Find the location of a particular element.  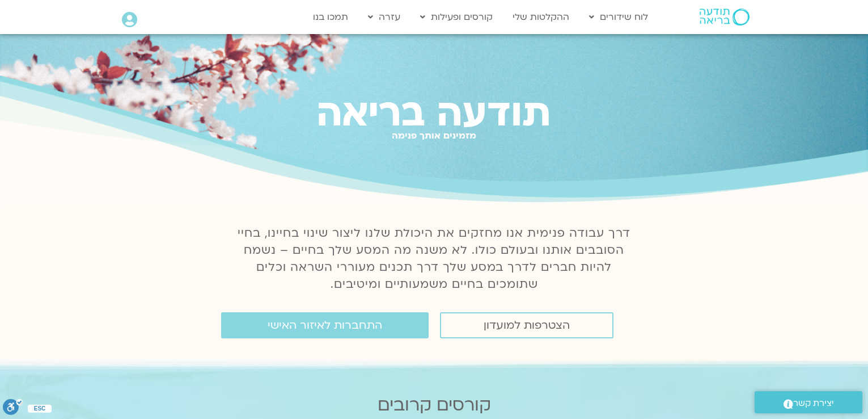

a: לוח שידורים is located at coordinates (619, 17).